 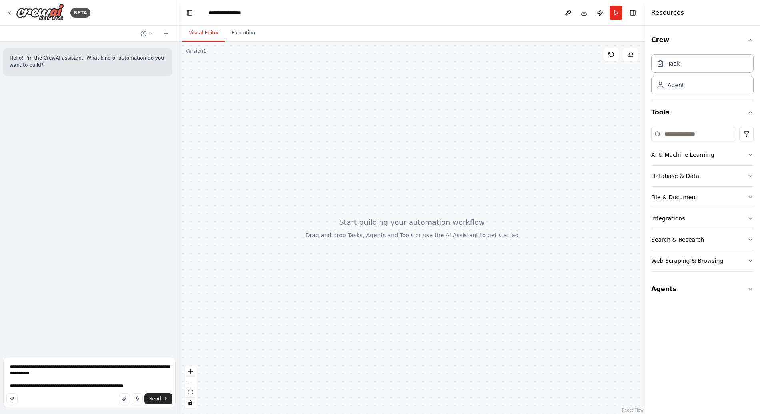 I want to click on div: Task, so click(x=673, y=64).